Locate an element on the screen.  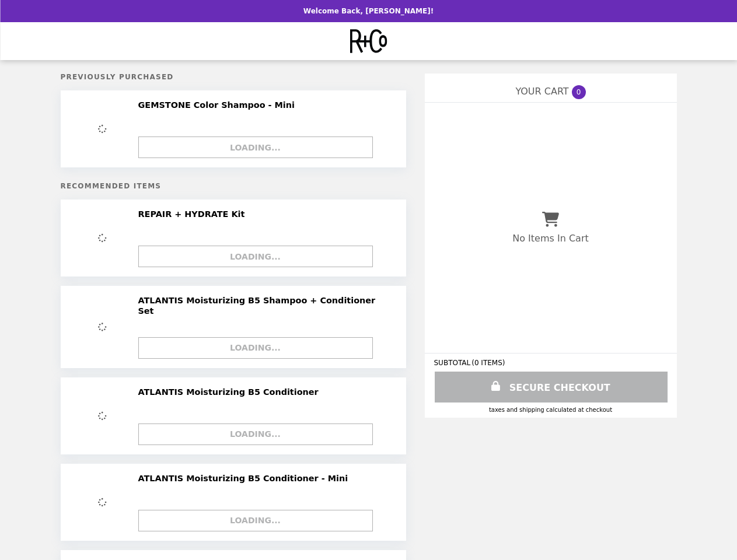
h2: GEMSTONE Color Shampoo - Mini is located at coordinates (219, 105).